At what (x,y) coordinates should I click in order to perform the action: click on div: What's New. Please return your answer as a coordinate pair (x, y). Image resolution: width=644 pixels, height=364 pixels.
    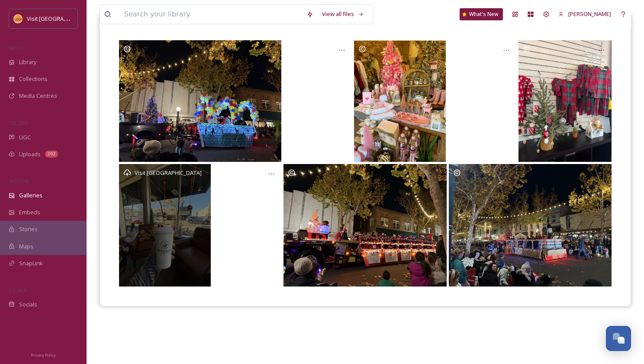
    Looking at the image, I should click on (481, 14).